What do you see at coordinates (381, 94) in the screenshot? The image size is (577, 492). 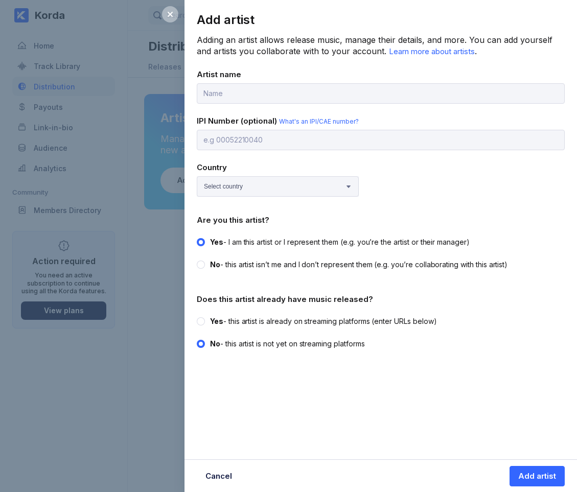 I see `input: Name` at bounding box center [381, 94].